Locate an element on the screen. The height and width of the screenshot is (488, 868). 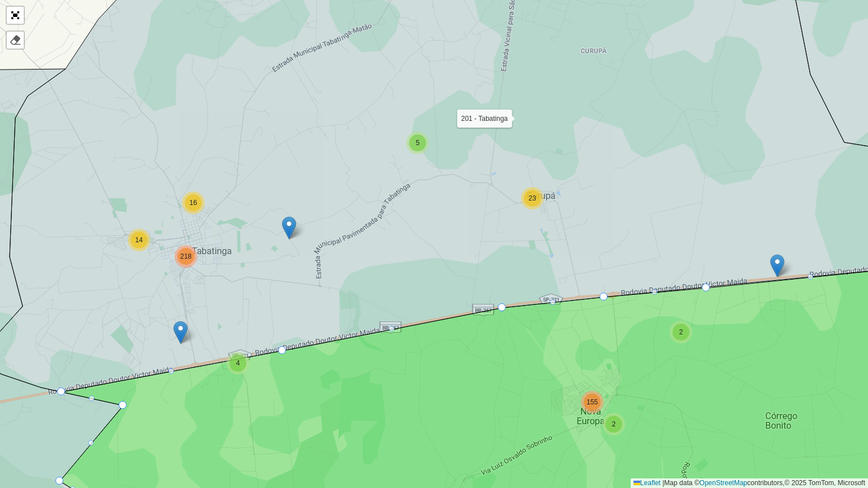
img: 12788770 - KIOSKI RESTAURANTE L is located at coordinates (777, 266).